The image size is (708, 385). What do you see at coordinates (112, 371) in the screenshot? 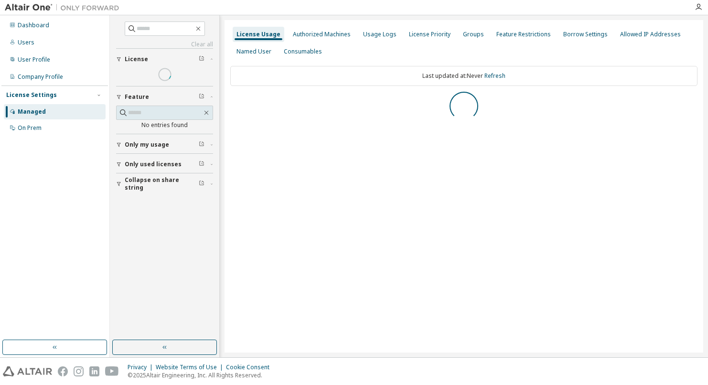
I see `img: youtube.svg` at bounding box center [112, 371].